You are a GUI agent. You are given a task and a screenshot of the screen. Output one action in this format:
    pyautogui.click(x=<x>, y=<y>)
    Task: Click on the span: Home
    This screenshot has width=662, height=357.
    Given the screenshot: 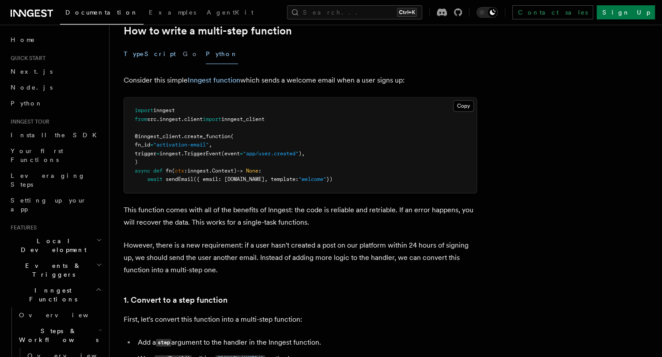 What is the action you would take?
    pyautogui.click(x=23, y=40)
    